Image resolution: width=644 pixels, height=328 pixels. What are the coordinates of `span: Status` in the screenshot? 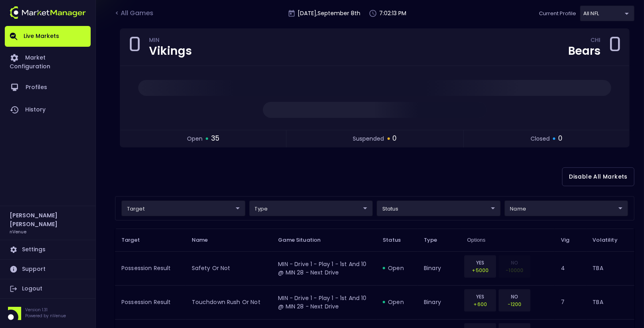 It's located at (397, 240).